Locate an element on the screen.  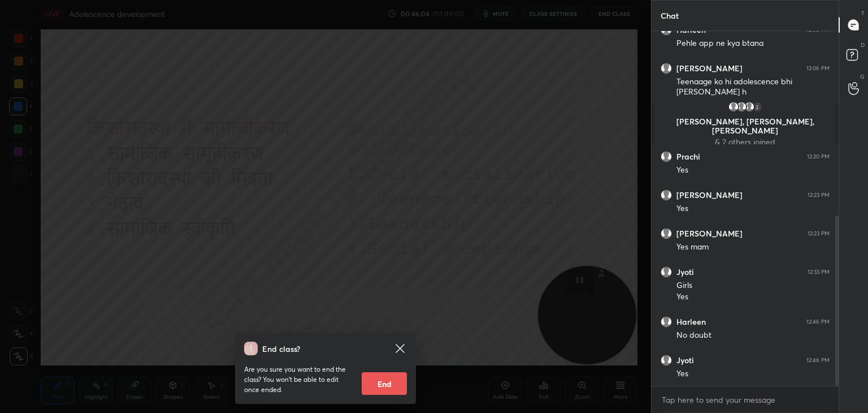
p: & 2 others joined is located at coordinates (745, 142).